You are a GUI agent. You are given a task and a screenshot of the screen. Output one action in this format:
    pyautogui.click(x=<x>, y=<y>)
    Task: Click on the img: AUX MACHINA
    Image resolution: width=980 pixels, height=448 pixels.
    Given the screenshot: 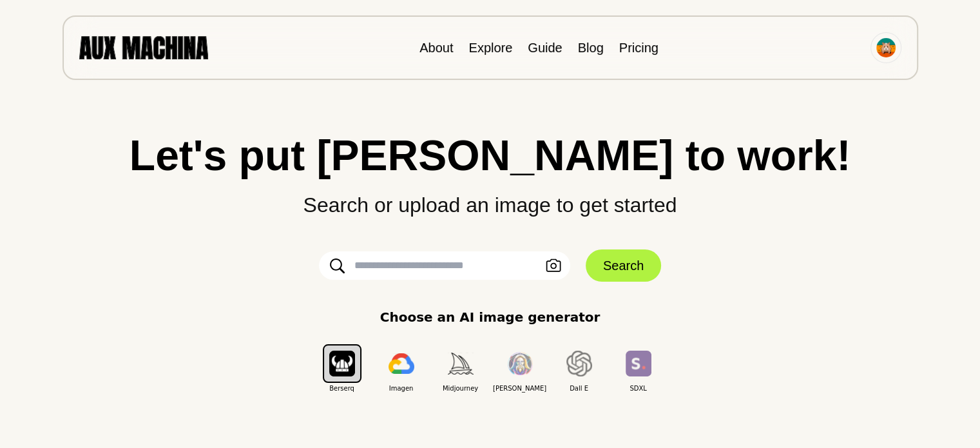 What is the action you would take?
    pyautogui.click(x=144, y=47)
    